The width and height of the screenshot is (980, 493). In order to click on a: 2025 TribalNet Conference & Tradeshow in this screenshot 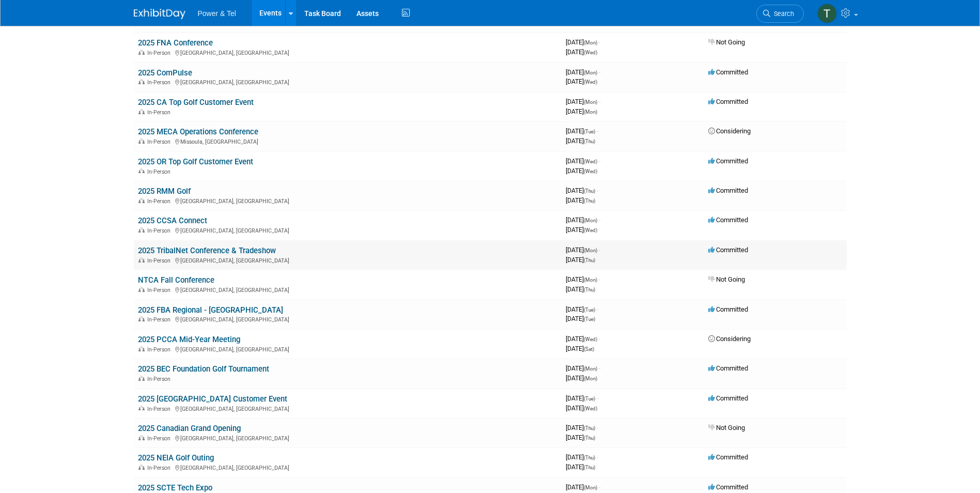, I will do `click(207, 250)`.